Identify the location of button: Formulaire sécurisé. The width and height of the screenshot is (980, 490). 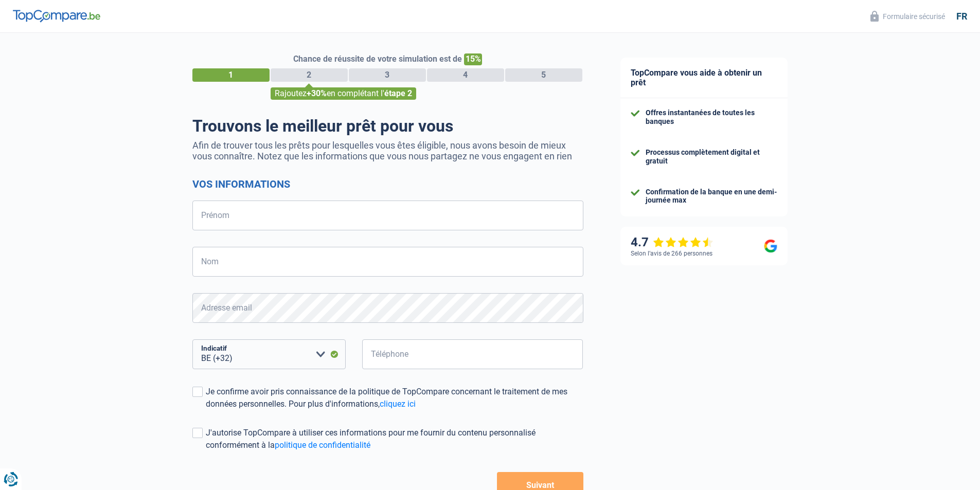
(907, 16).